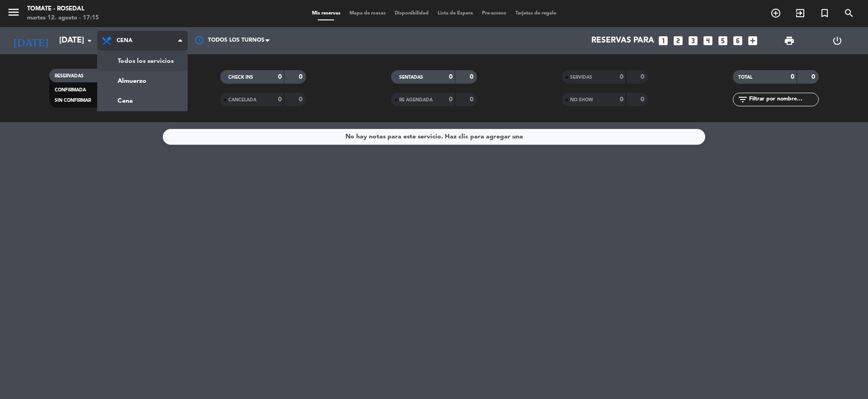 Image resolution: width=868 pixels, height=399 pixels. What do you see at coordinates (790, 41) in the screenshot?
I see `span: print` at bounding box center [790, 41].